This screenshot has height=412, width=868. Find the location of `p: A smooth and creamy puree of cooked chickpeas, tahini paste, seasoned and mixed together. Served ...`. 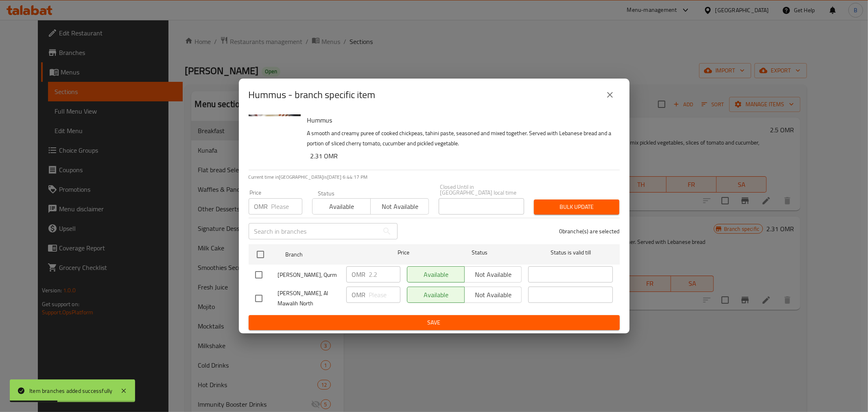

p: A smooth and creamy puree of cooked chickpeas, tahini paste, seasoned and mixed together. Served ... is located at coordinates (460, 138).